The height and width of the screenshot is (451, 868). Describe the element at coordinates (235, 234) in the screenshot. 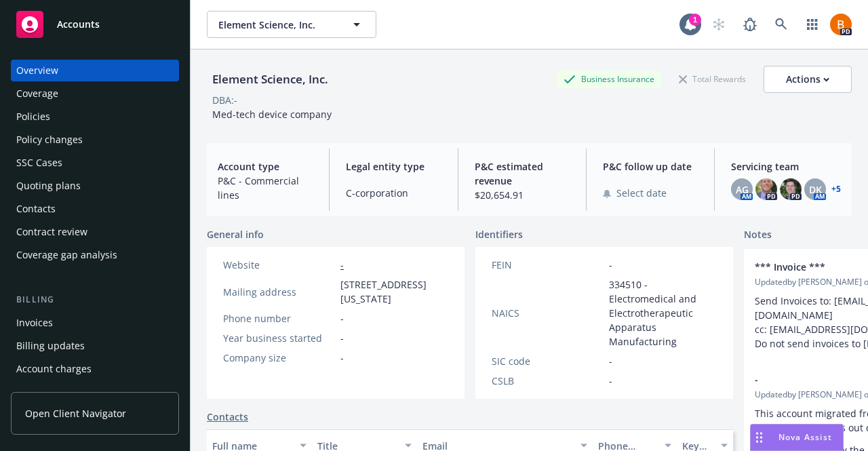

I see `span: General info` at that location.